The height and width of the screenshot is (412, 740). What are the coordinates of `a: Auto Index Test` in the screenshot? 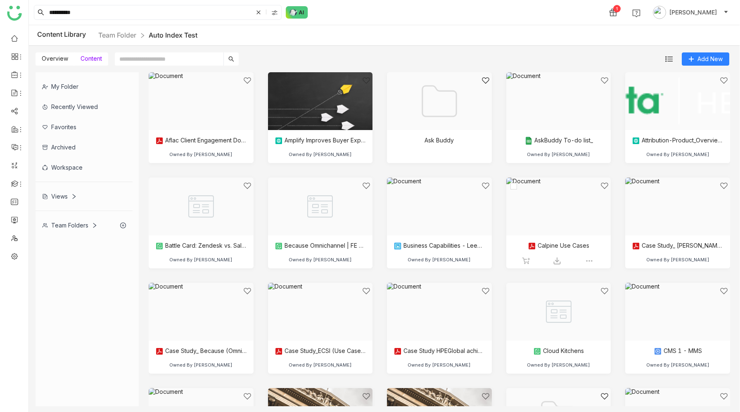 It's located at (173, 35).